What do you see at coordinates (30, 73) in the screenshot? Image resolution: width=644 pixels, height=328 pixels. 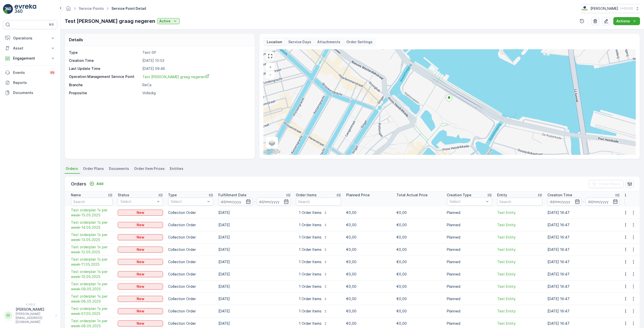 I see `a: Events99` at bounding box center [30, 73].